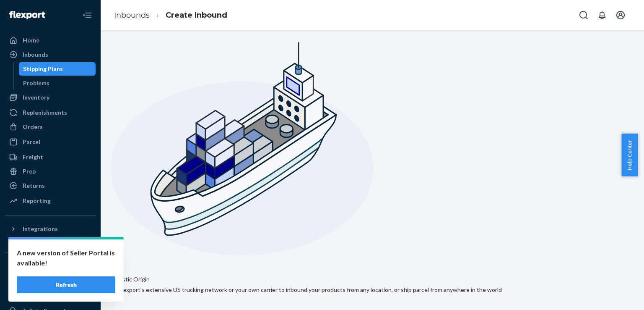 The height and width of the screenshot is (310, 644). What do you see at coordinates (33, 157) in the screenshot?
I see `div: Freight` at bounding box center [33, 157].